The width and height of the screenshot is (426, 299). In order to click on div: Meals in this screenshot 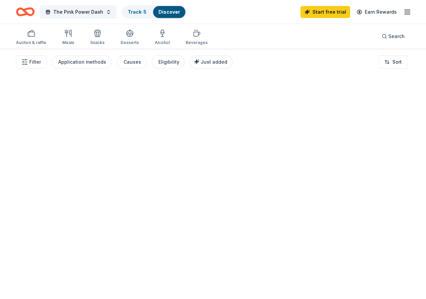, I will do `click(68, 43)`.